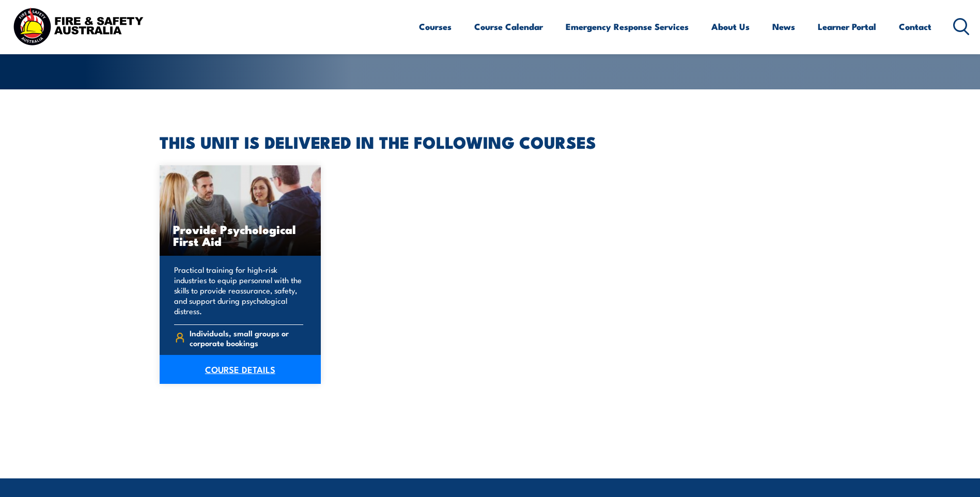 The image size is (980, 497). Describe the element at coordinates (240, 235) in the screenshot. I see `h3: Provide Psychological First Aid` at that location.